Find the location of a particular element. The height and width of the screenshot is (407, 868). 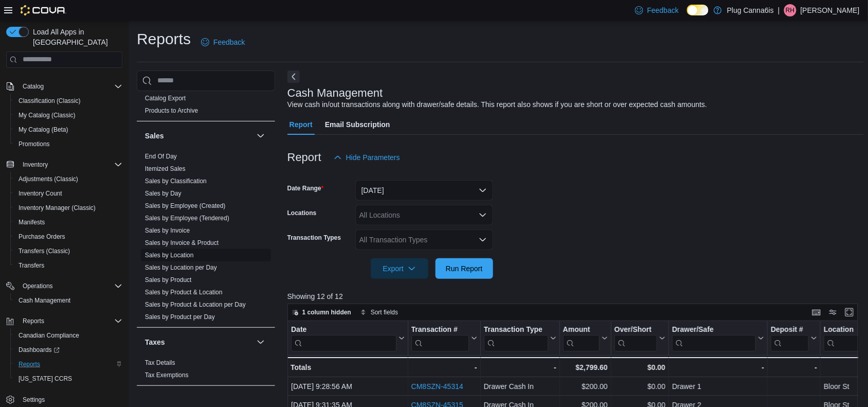

span: Inventory is located at coordinates (70, 164).